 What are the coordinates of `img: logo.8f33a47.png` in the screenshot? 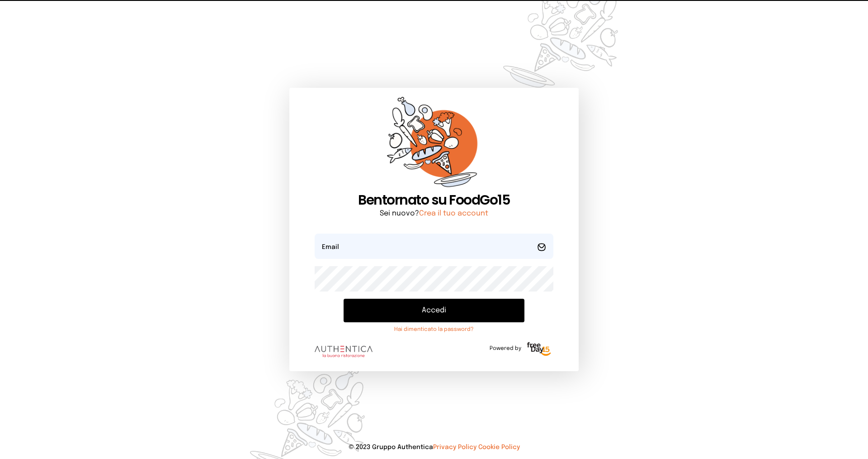 It's located at (343, 352).